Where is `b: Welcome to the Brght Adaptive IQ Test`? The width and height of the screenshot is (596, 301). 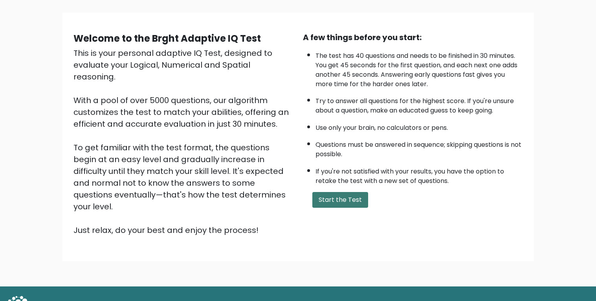
b: Welcome to the Brght Adaptive IQ Test is located at coordinates (167, 38).